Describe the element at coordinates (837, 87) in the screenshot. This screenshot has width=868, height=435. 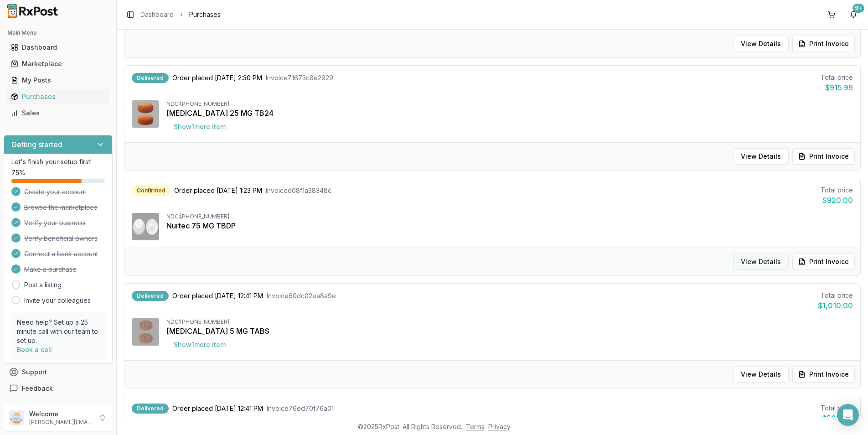
I see `div: $915.99` at that location.